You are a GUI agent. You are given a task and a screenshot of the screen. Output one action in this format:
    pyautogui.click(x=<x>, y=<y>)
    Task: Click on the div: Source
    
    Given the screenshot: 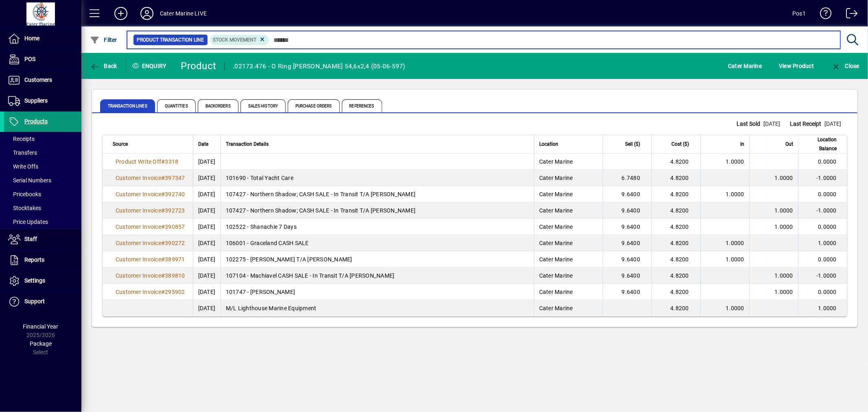 What is the action you would take?
    pyautogui.click(x=150, y=144)
    